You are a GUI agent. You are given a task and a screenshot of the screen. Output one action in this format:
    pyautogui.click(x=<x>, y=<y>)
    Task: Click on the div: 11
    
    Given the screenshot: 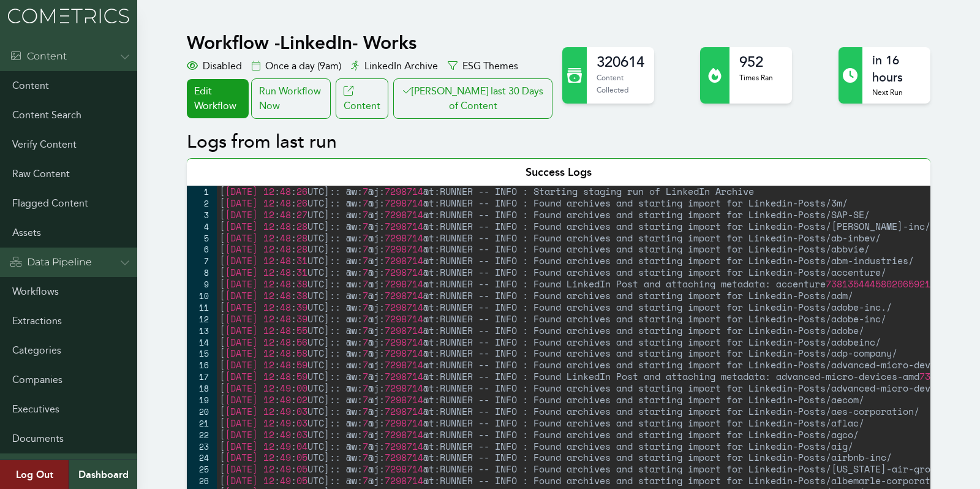 What is the action you would take?
    pyautogui.click(x=202, y=307)
    